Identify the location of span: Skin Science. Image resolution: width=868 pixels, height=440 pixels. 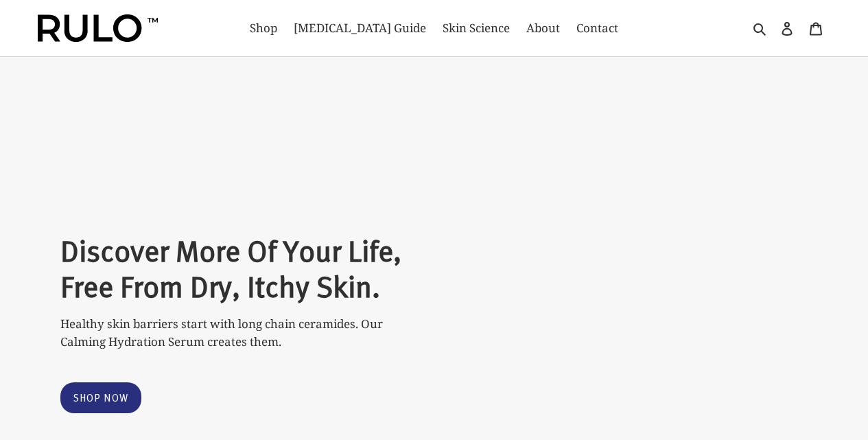
(476, 28).